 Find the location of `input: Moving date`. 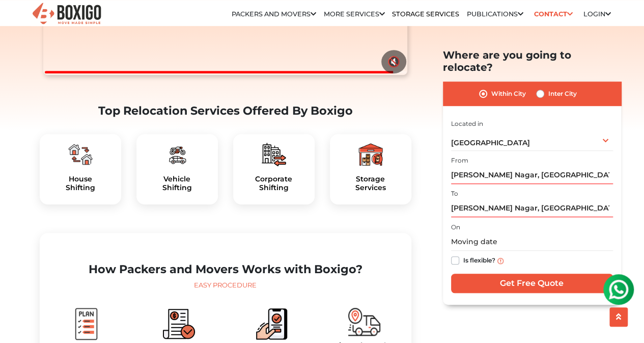

input: Moving date is located at coordinates (532, 241).